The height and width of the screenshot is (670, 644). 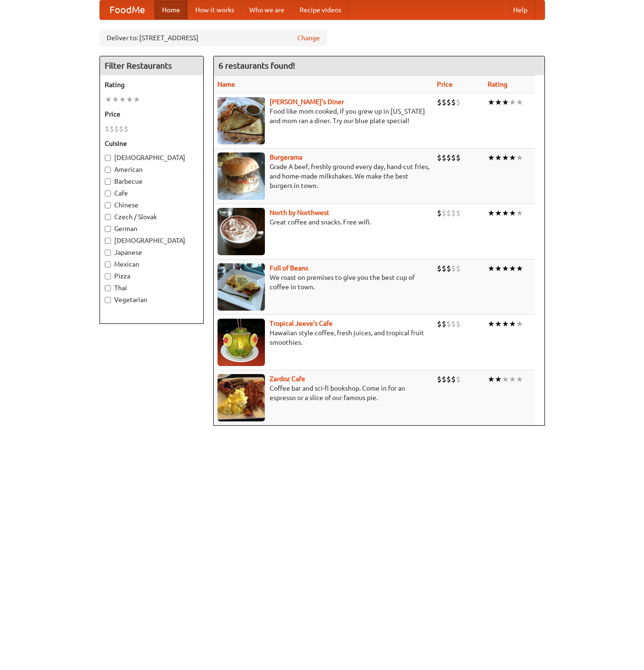 What do you see at coordinates (323, 222) in the screenshot?
I see `p: Great coffee and snacks. Free wifi.` at bounding box center [323, 222].